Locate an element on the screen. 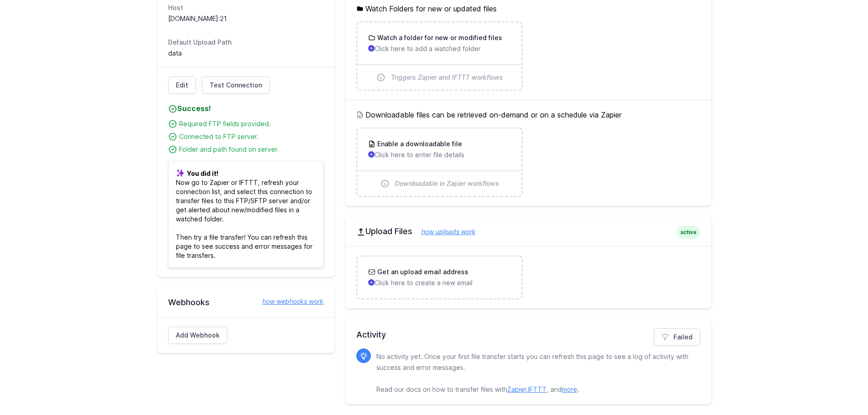 This screenshot has height=415, width=868. h5: Watch Folders for new or updated files is located at coordinates (528, 8).